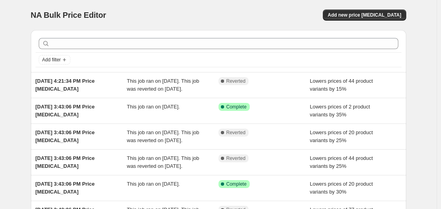  What do you see at coordinates (340, 110) in the screenshot?
I see `span: Lowers prices of 2 product variants by 35%` at bounding box center [340, 110].